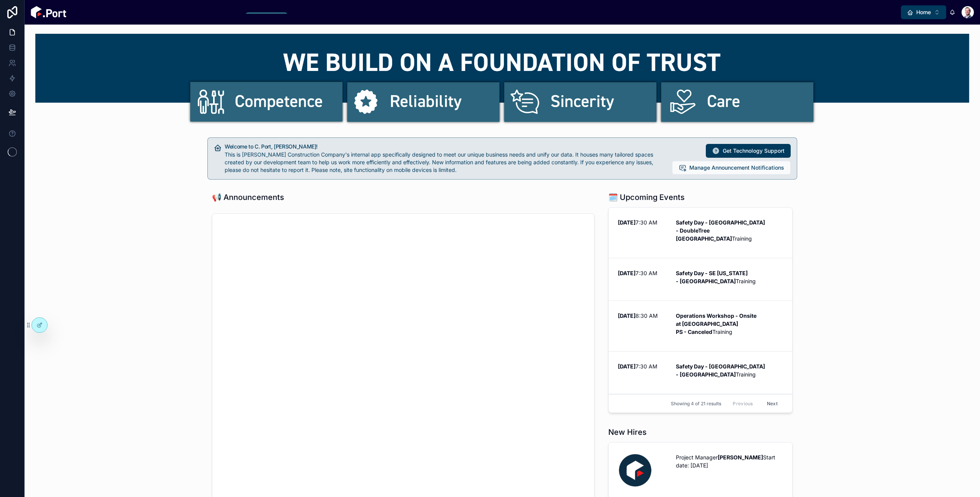  I want to click on button: Get Technology Support, so click(748, 151).